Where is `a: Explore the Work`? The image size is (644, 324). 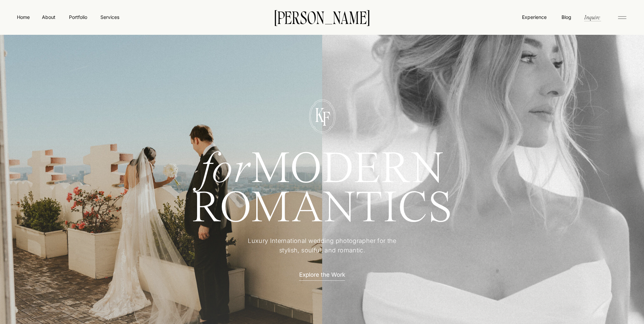 a: Explore the Work is located at coordinates (322, 274).